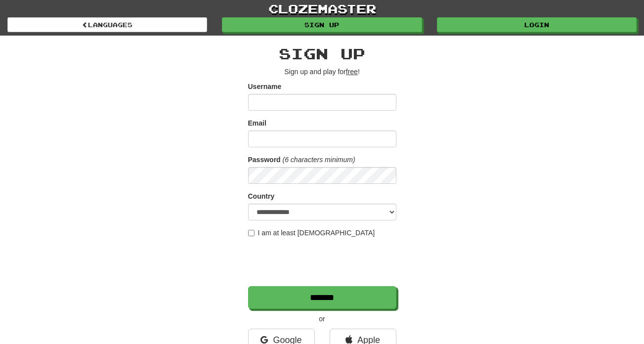  Describe the element at coordinates (107, 25) in the screenshot. I see `a: Languages` at that location.